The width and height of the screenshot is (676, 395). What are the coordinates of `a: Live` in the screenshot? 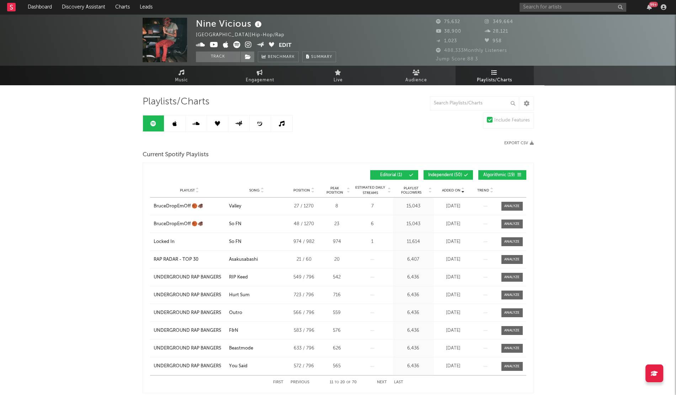 It's located at (338, 75).